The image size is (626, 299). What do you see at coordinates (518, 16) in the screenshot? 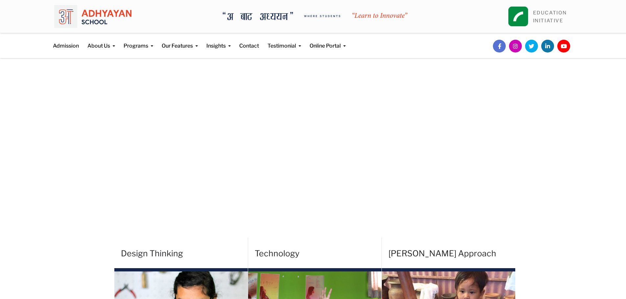
I see `img: square_leapfrog` at bounding box center [518, 16].